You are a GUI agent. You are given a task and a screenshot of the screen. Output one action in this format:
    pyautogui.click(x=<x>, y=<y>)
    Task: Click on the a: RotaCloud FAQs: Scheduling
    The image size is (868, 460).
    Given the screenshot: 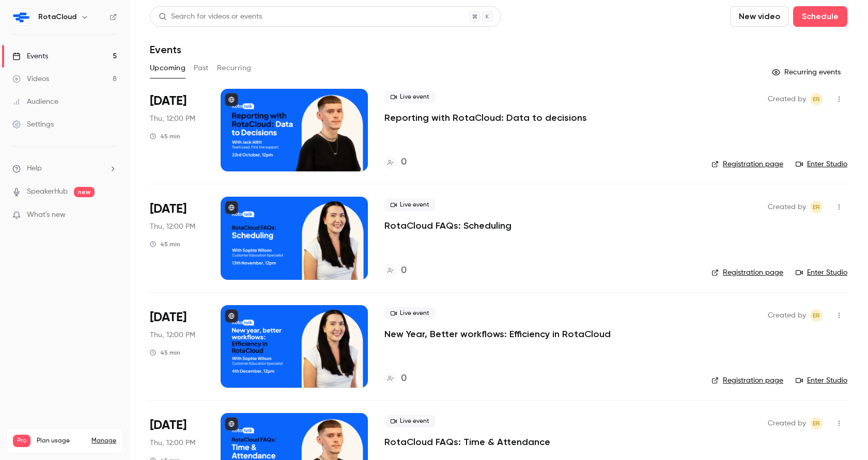 What is the action you would take?
    pyautogui.click(x=448, y=226)
    